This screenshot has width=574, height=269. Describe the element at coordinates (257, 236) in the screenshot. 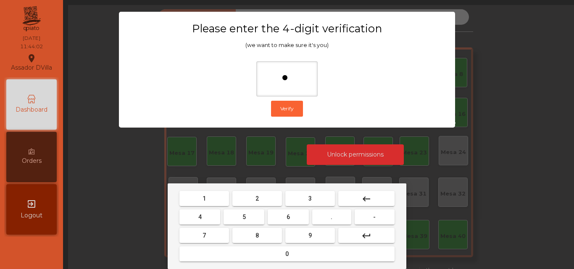

I see `span: 8` at that location.